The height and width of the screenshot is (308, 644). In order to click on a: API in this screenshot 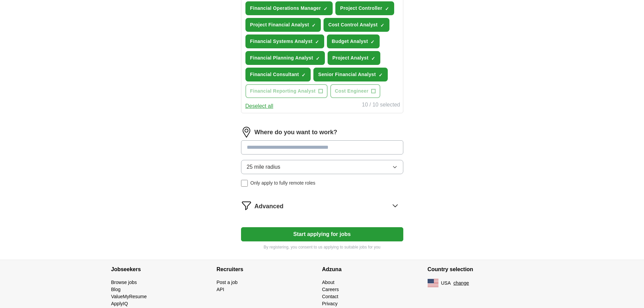, I will do `click(220, 289)`.